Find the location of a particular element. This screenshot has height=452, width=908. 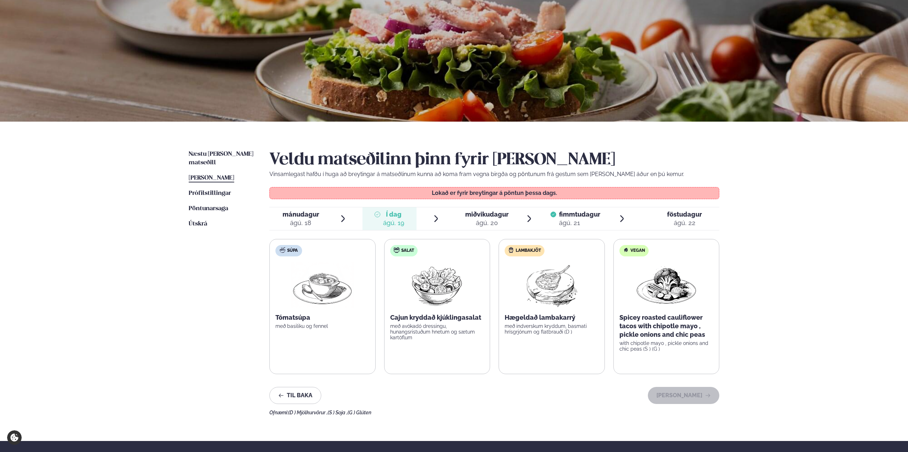

span: (G ) Glúten is located at coordinates (359, 412).